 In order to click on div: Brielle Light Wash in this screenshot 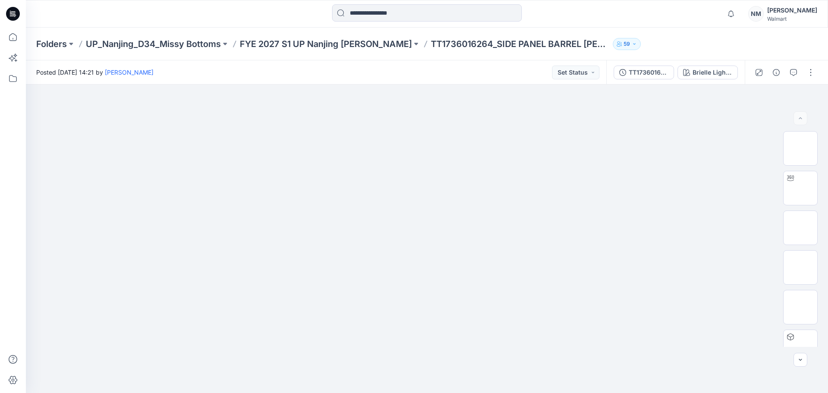, I will do `click(712, 72)`.